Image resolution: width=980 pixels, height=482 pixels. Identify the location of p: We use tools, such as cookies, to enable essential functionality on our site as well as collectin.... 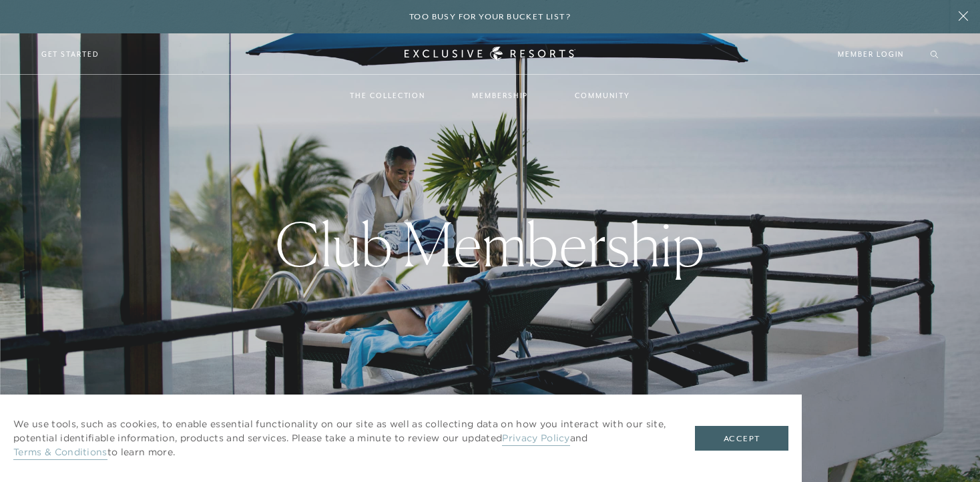
(341, 438).